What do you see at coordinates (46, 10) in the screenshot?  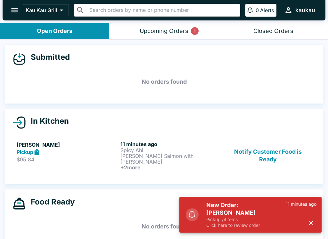 I see `button: Kau Kau Grill` at bounding box center [46, 10].